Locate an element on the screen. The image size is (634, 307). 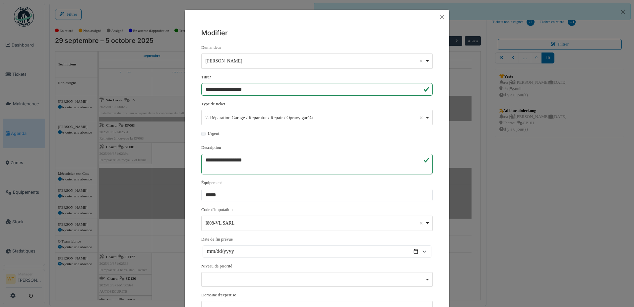
button: Close is located at coordinates (442, 17).